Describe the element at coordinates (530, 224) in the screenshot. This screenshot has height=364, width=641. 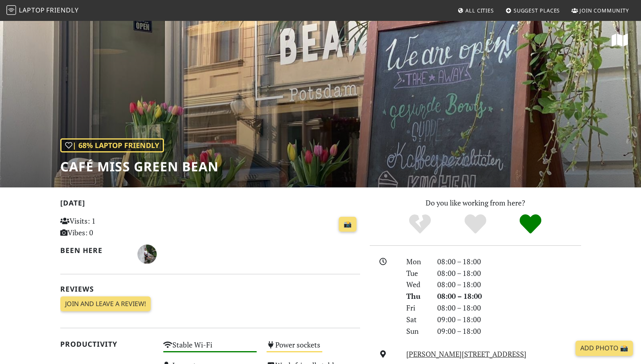
I see `div: Definitely!` at that location.